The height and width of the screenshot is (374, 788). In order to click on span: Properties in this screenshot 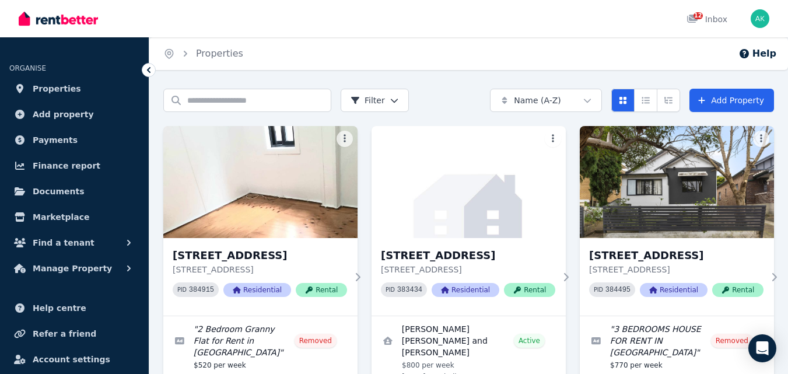, I will do `click(57, 89)`.